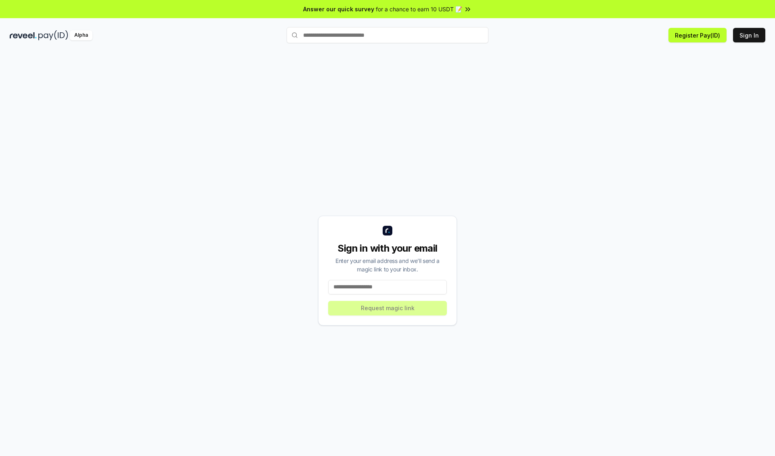  I want to click on img: reveel_dark, so click(23, 35).